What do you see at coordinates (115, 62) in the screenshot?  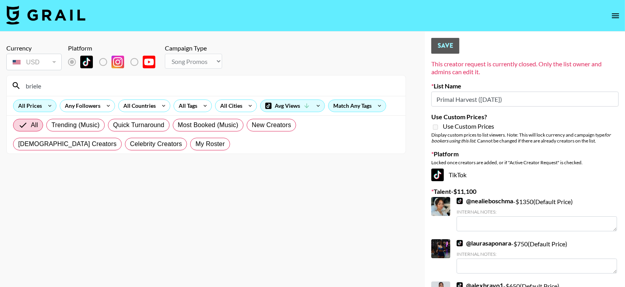 I see `div: Remove selected talent to change platforms` at bounding box center [115, 62].